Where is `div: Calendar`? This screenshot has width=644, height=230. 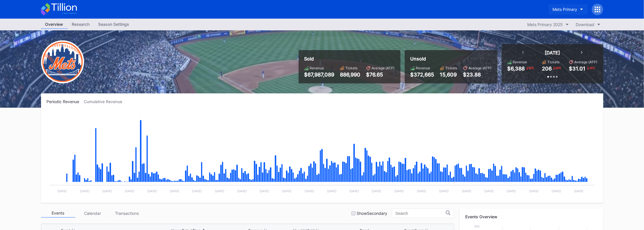
div: Calendar is located at coordinates (93, 213).